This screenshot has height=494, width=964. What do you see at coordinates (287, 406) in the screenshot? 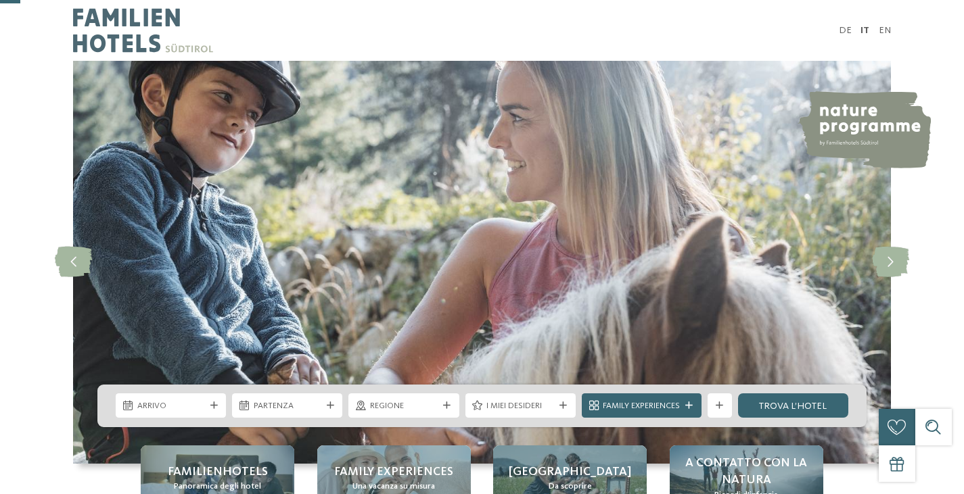
I see `span: Partenza` at bounding box center [287, 406].